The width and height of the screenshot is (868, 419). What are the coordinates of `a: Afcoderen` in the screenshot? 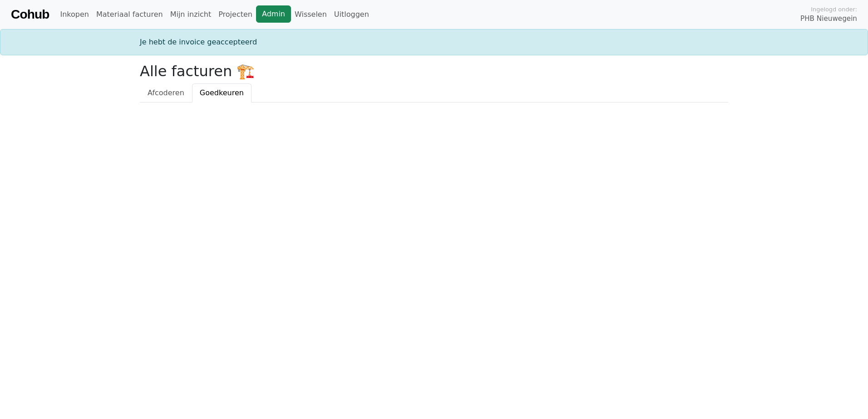 It's located at (166, 93).